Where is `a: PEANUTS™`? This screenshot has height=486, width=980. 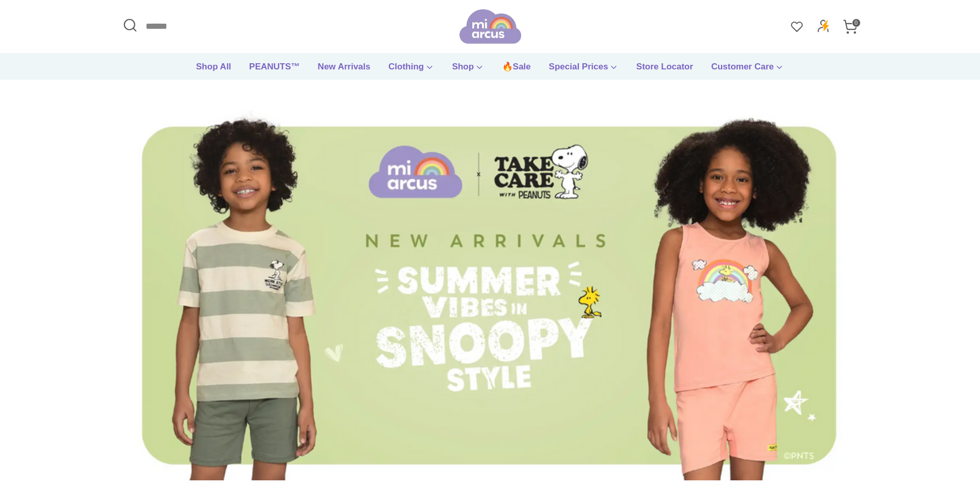
a: PEANUTS™ is located at coordinates (274, 70).